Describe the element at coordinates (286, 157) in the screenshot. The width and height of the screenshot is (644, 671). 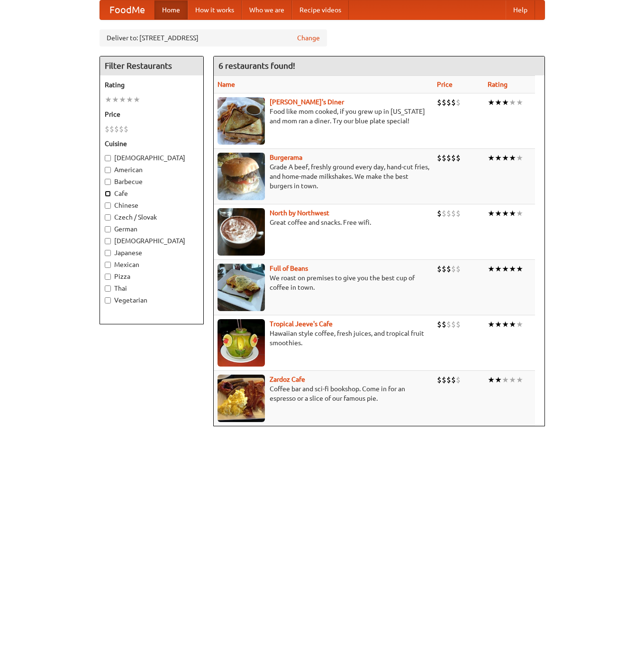
I see `a: Burgerama` at that location.